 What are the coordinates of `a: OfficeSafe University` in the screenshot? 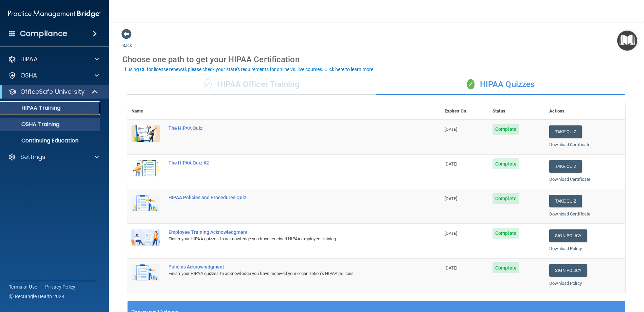 It's located at (53, 92).